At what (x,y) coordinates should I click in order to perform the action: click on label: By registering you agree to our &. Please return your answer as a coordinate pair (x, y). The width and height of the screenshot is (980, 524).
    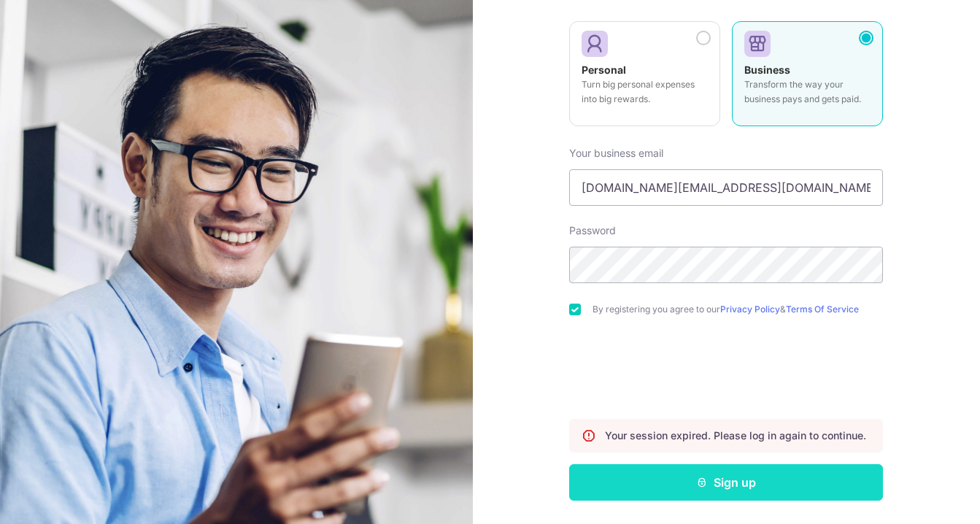
    Looking at the image, I should click on (738, 310).